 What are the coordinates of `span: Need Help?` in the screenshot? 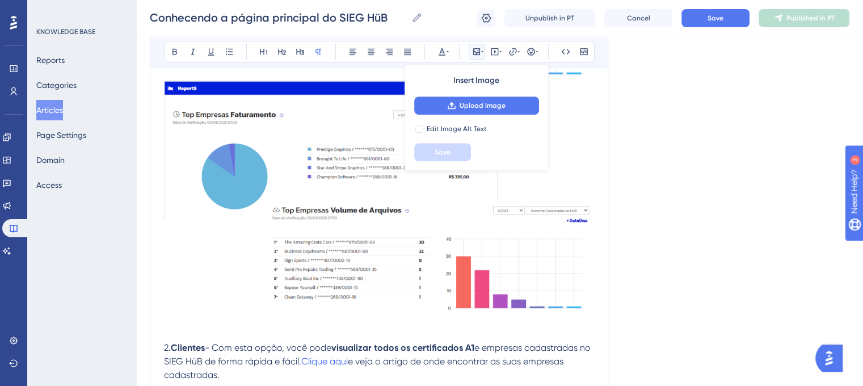 It's located at (49, 10).